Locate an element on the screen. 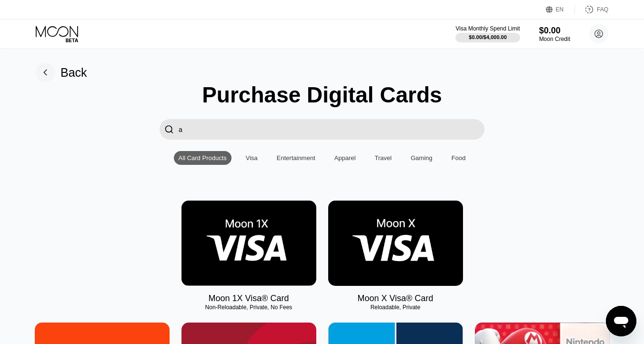 Image resolution: width=644 pixels, height=344 pixels. div: Visa is located at coordinates (251, 157).